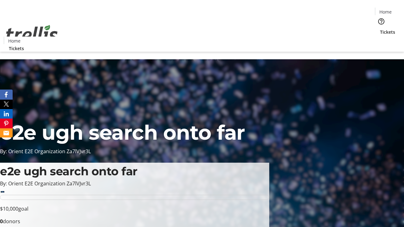  What do you see at coordinates (381, 21) in the screenshot?
I see `button: Help` at bounding box center [381, 21].